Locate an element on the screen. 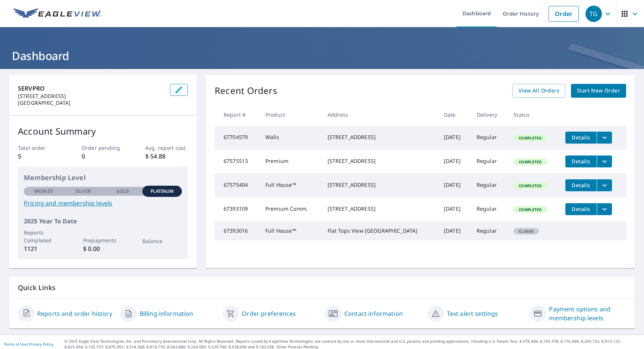 Image resolution: width=644 pixels, height=349 pixels. a: Contact information is located at coordinates (373, 314).